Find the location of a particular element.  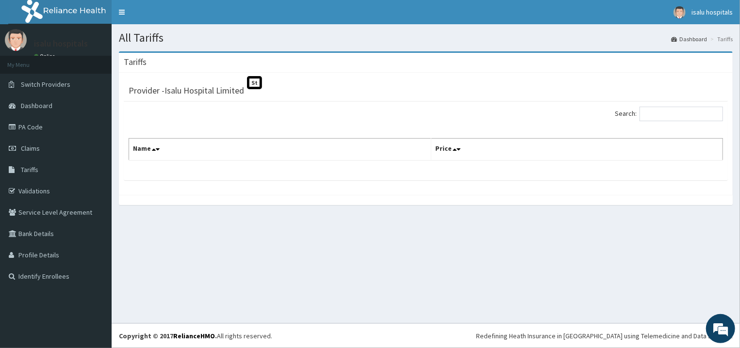

p: isalu hospitals is located at coordinates (61, 44).